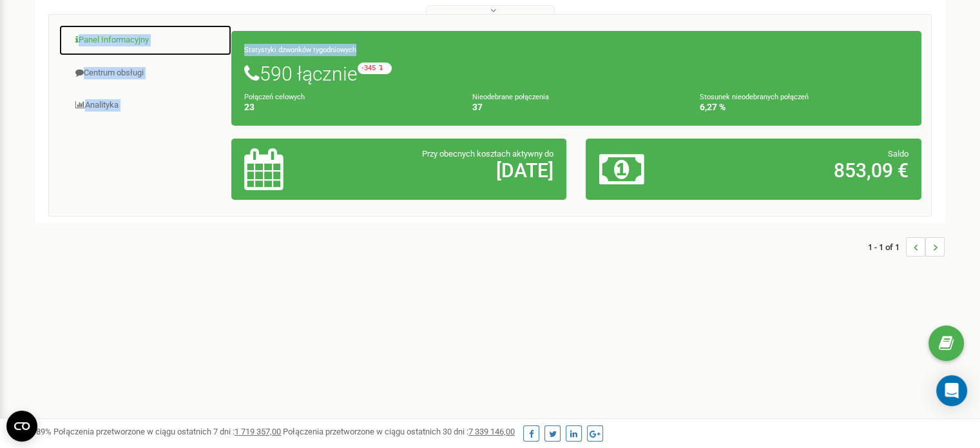  Describe the element at coordinates (399, 431) in the screenshot. I see `span: Połączenia przetworzone w ciągu ostatnich 30 dni :` at that location.